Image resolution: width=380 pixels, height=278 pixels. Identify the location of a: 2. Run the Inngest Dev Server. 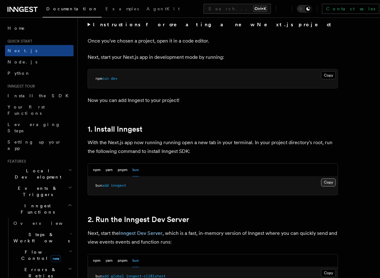
(138, 220).